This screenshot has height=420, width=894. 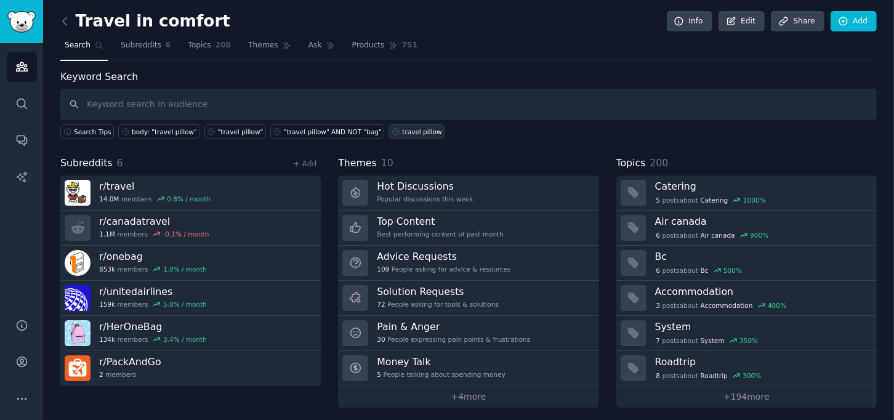 What do you see at coordinates (747, 193) in the screenshot?
I see `a: Catering5postsaboutCatering1000%` at bounding box center [747, 193].